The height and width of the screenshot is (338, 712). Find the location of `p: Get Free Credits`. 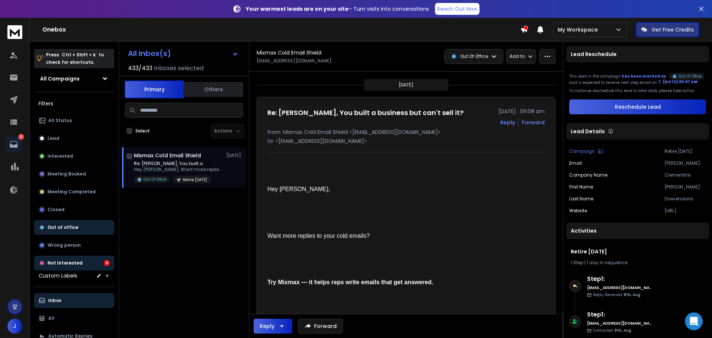

p: Get Free Credits is located at coordinates (673, 30).